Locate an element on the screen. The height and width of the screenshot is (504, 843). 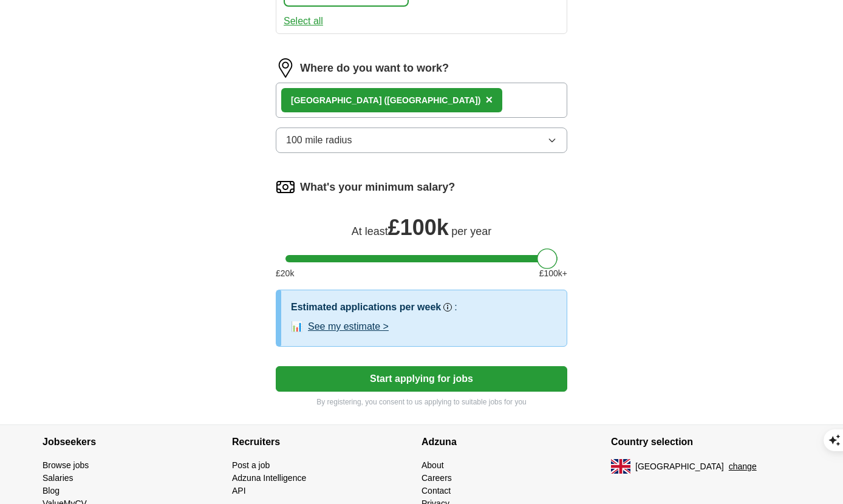
span: per year is located at coordinates (472, 231).